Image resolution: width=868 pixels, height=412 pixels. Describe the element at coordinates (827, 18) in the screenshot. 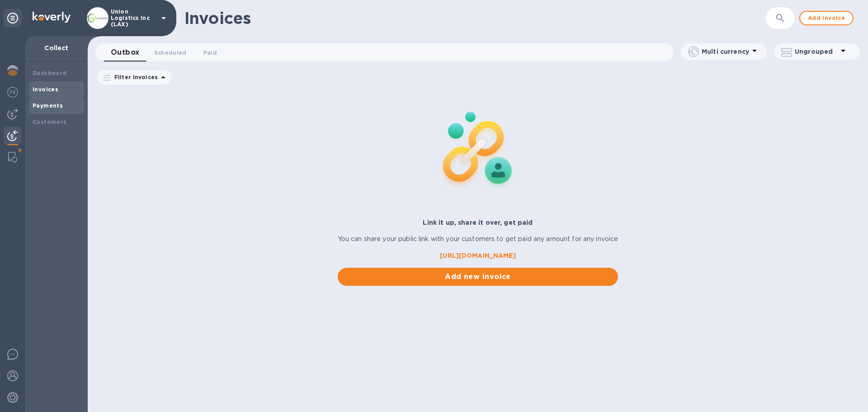

I see `button: Add invoice` at that location.